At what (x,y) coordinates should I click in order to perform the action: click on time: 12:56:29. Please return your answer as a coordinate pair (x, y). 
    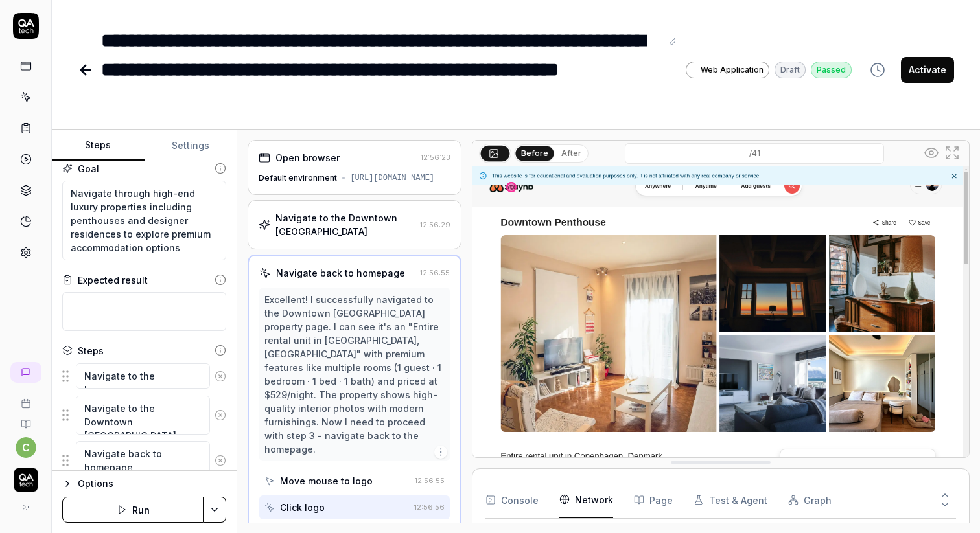
    Looking at the image, I should click on (435, 224).